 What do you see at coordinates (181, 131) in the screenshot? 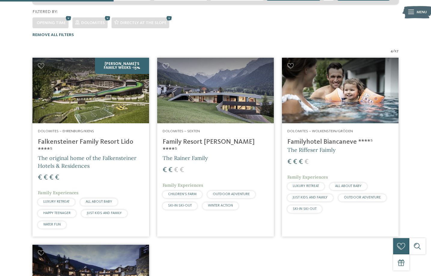
I see `span: Dolomites – Sexten` at bounding box center [181, 131].